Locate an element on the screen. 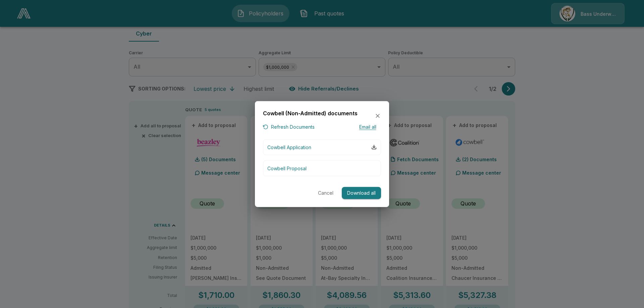  button: Refresh Documents is located at coordinates (289, 127).